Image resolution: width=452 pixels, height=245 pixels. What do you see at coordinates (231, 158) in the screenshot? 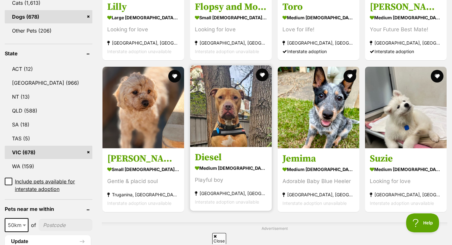
I see `h3: Diesel` at bounding box center [231, 158].